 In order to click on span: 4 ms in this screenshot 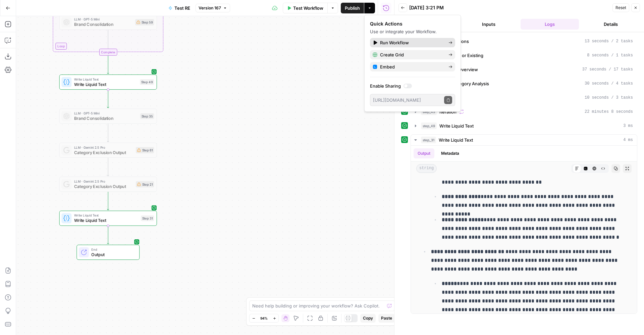, I will do `click(628, 140)`.